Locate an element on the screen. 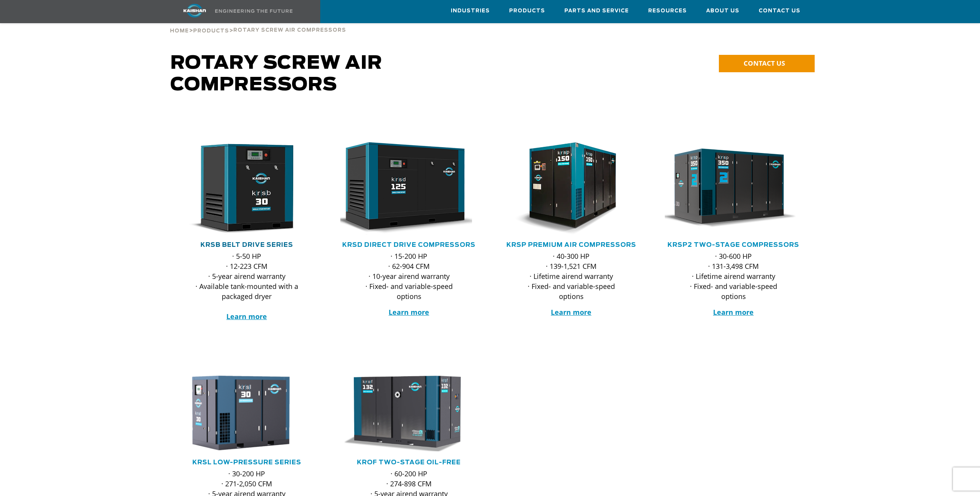 The width and height of the screenshot is (980, 496). span: CONTACT US is located at coordinates (764, 63).